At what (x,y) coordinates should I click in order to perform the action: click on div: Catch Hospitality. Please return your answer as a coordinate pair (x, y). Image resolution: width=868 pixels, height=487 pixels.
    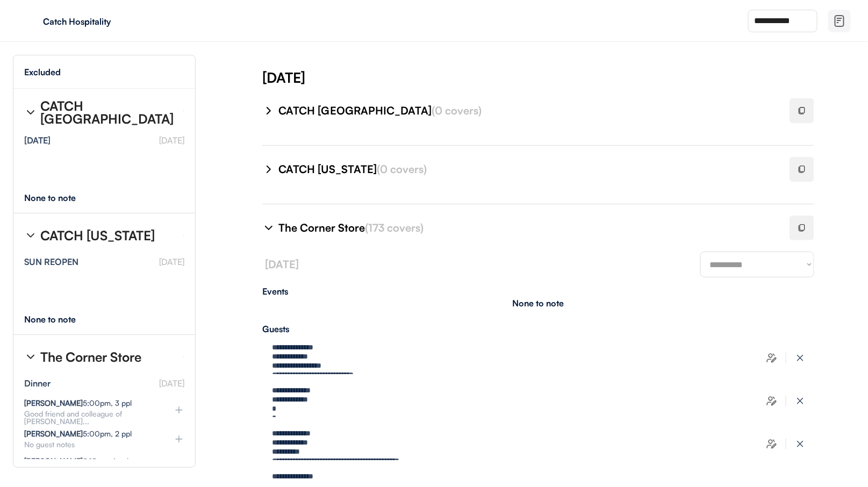
    Looking at the image, I should click on (111, 22).